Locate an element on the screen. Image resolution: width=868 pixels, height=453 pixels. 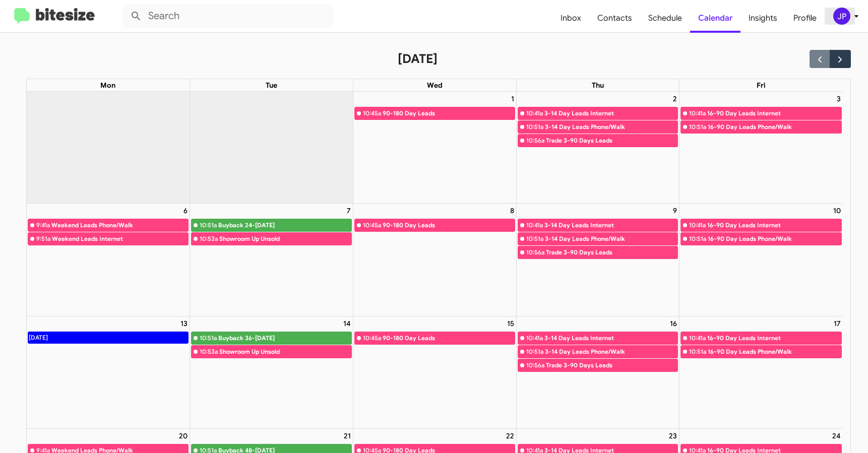
a: October 23, 2025 is located at coordinates (673, 436).